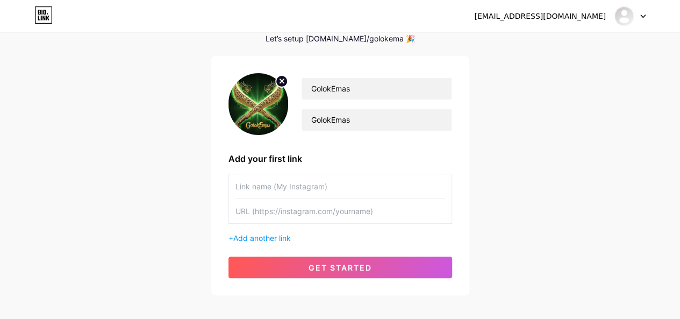  Describe the element at coordinates (376, 120) in the screenshot. I see `input: bio` at that location.